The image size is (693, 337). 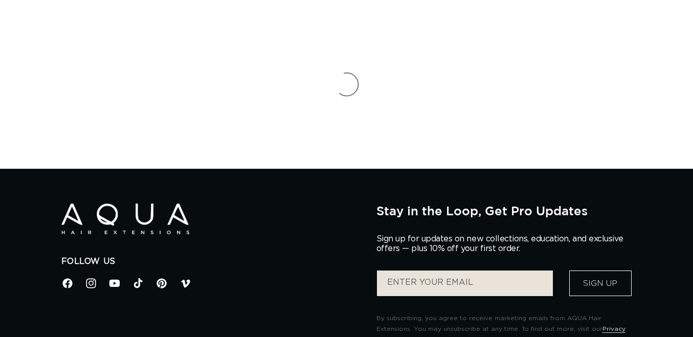 I want to click on h2: Follow Us, so click(x=211, y=261).